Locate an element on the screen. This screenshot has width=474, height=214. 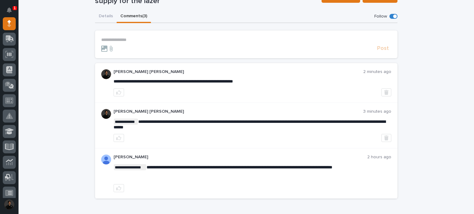
button: Post is located at coordinates (383, 48).